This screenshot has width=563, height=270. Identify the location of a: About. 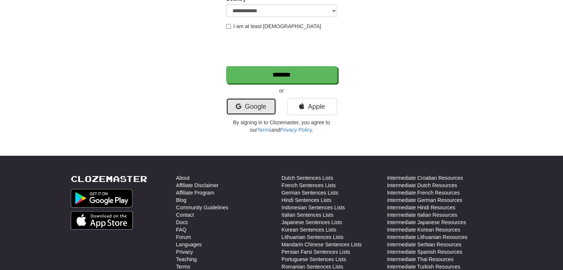
(183, 178).